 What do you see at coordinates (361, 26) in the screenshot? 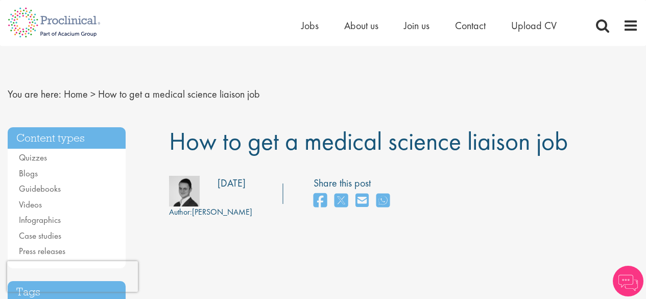
I see `span: About us` at bounding box center [361, 26].